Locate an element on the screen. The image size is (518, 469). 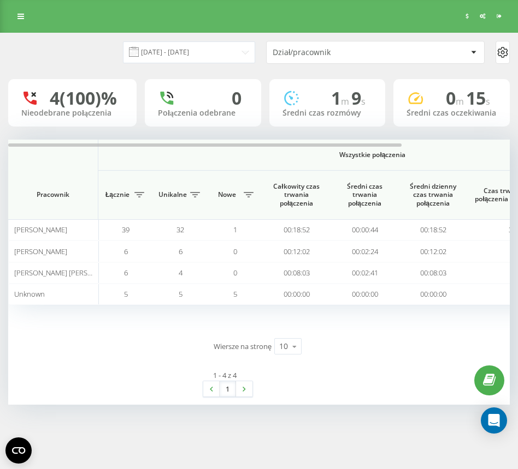
div: 4 (100)% is located at coordinates (83, 98).